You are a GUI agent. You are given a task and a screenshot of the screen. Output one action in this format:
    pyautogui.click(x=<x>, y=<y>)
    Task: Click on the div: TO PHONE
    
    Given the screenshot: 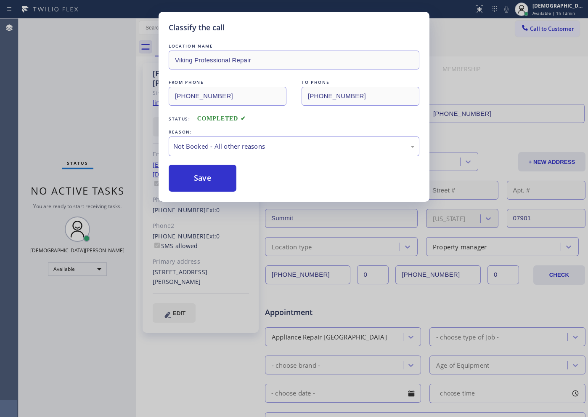 What is the action you would take?
    pyautogui.click(x=361, y=82)
    